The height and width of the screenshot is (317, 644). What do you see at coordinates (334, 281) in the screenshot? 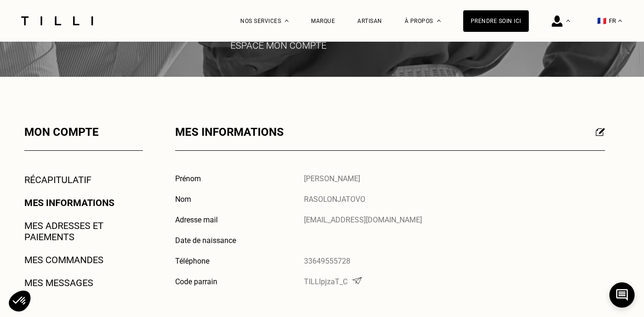
I see `p: TILLIpjzaT_C` at bounding box center [334, 281].